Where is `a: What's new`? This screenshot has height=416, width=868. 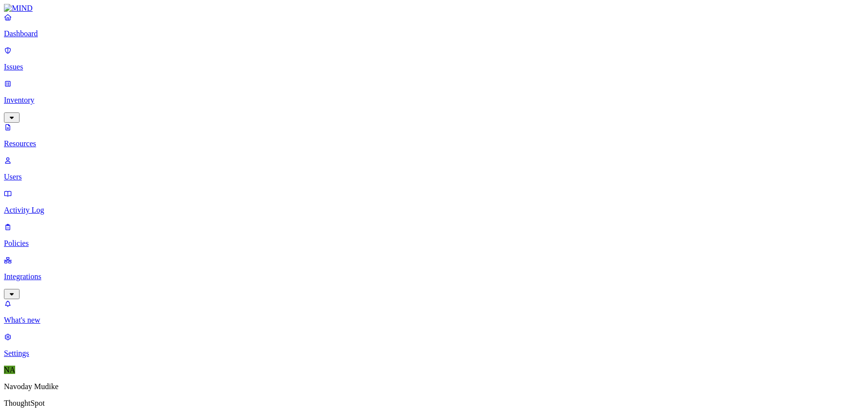 a: What's new is located at coordinates (433, 312).